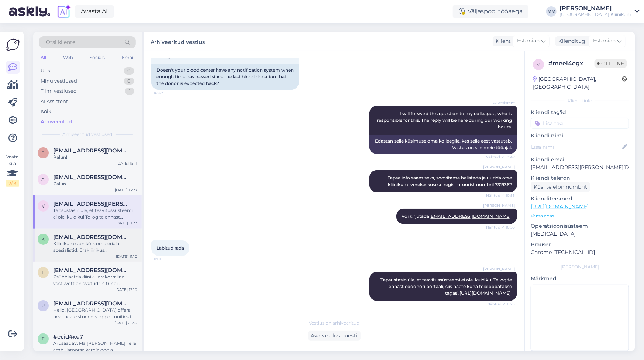  I want to click on div: Väljaspool tööaega, so click(490, 11).